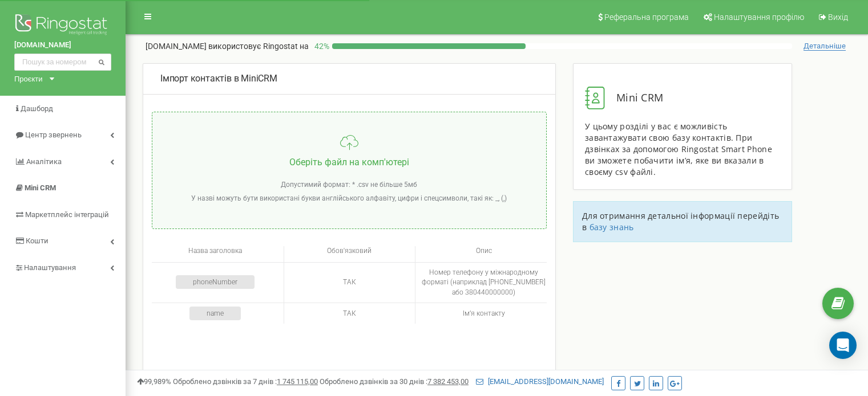  Describe the element at coordinates (349, 251) in the screenshot. I see `span: Обов'язковий` at that location.